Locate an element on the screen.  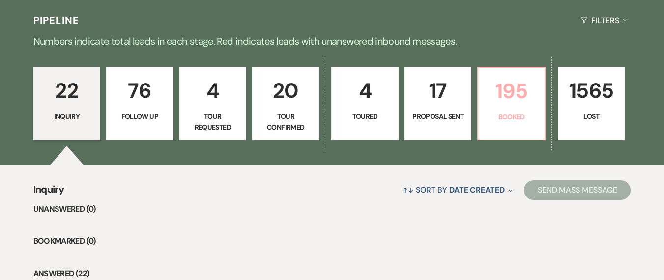
p: 20 is located at coordinates (285, 90).